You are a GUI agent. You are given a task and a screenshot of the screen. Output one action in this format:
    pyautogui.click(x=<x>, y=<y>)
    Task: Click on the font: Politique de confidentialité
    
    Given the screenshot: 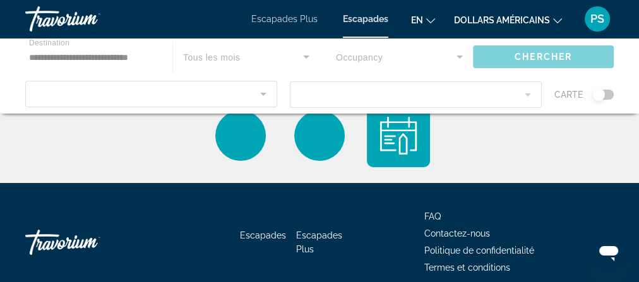 What is the action you would take?
    pyautogui.click(x=479, y=251)
    